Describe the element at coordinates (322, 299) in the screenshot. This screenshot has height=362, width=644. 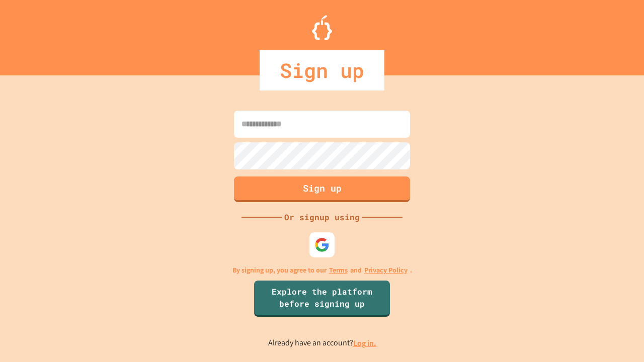
I see `a: Explore the platform before signing up` at that location.